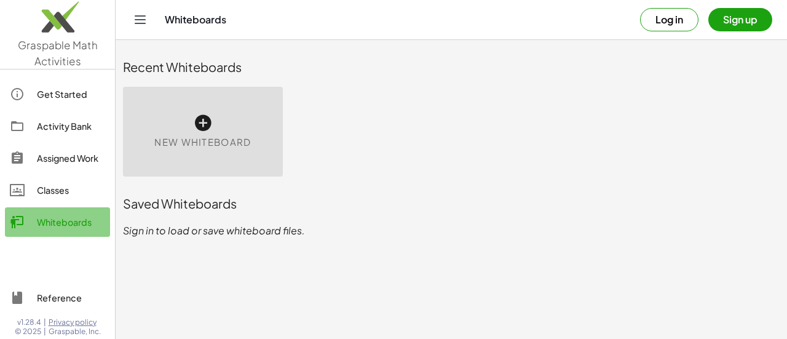 This screenshot has height=339, width=787. What do you see at coordinates (71, 126) in the screenshot?
I see `div: Activity Bank` at bounding box center [71, 126].